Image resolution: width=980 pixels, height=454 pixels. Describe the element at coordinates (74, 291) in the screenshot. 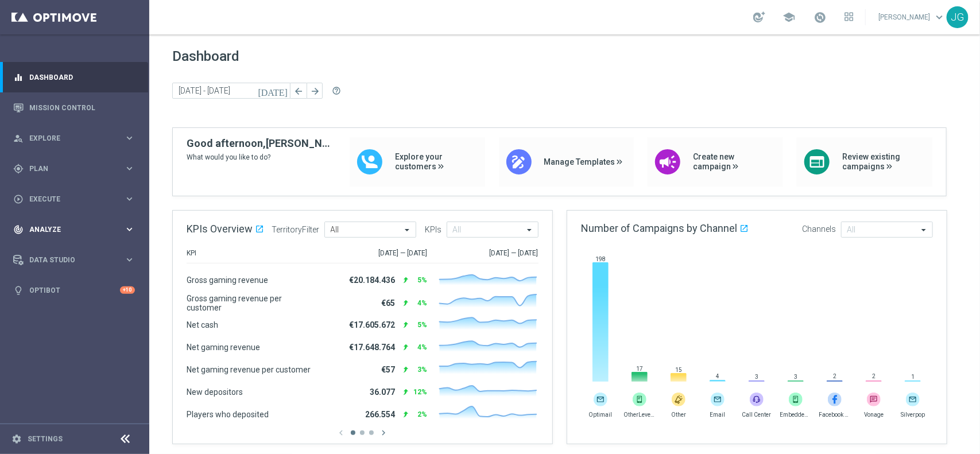

I see `button: lightbulb Optibot +10` at that location.